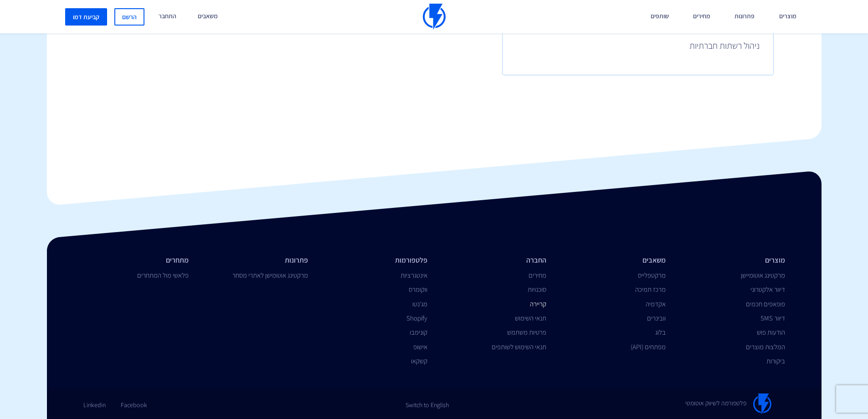  What do you see at coordinates (374, 260) in the screenshot?
I see `li: פלטפורמות` at bounding box center [374, 260].